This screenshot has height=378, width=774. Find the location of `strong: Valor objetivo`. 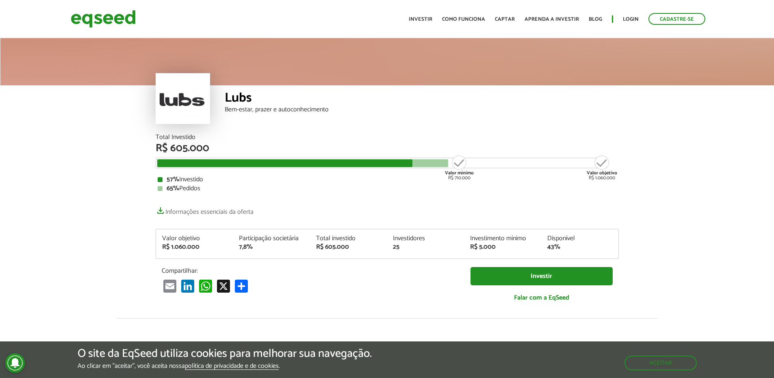

strong: Valor objetivo is located at coordinates (602, 173).